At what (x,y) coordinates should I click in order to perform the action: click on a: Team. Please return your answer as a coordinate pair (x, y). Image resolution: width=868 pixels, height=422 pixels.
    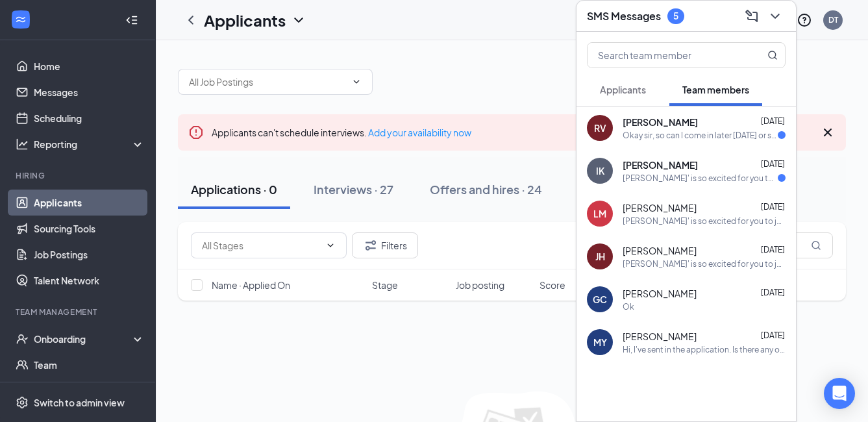
    Looking at the image, I should click on (89, 364).